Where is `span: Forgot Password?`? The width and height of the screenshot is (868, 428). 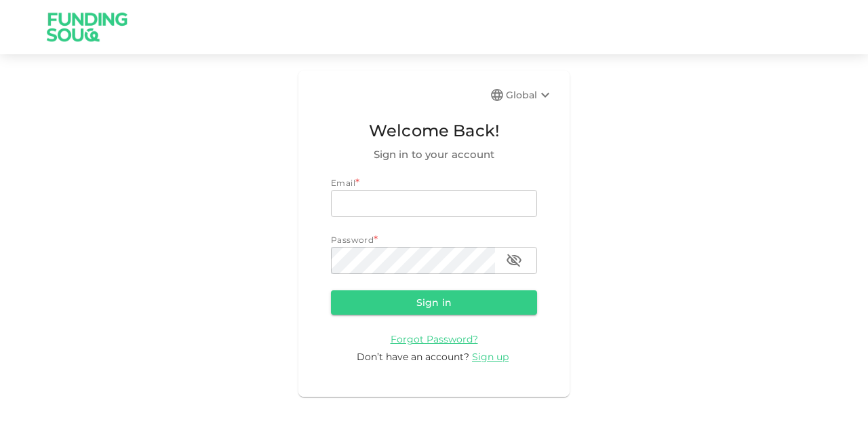
span: Forgot Password? is located at coordinates (434, 339).